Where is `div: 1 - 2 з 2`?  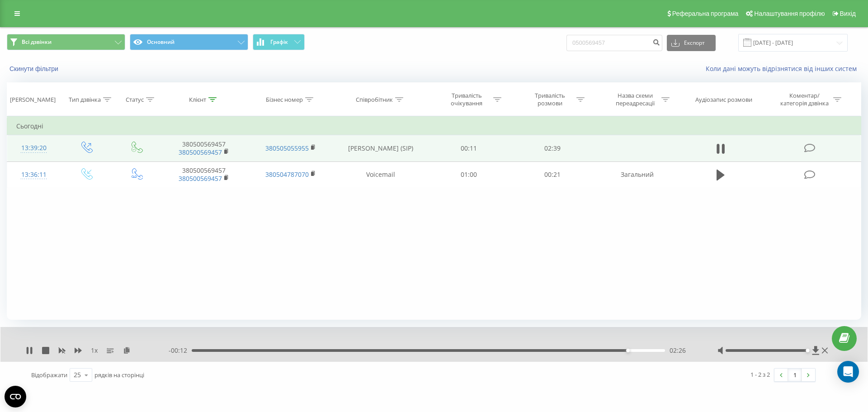
div: 1 - 2 з 2 is located at coordinates (760, 374).